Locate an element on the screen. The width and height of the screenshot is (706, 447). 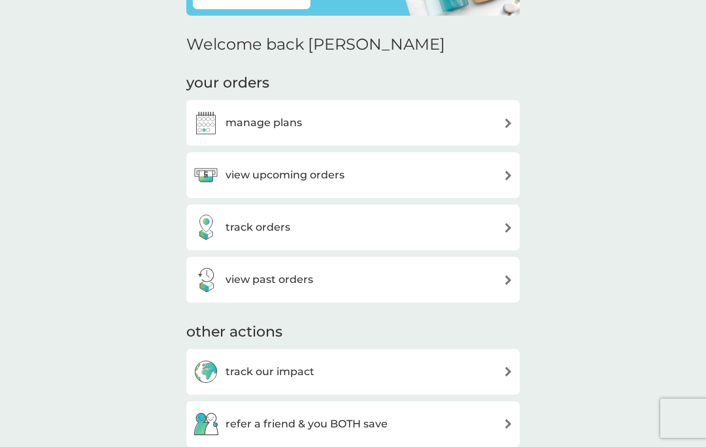
h3: track orders is located at coordinates (257, 227).